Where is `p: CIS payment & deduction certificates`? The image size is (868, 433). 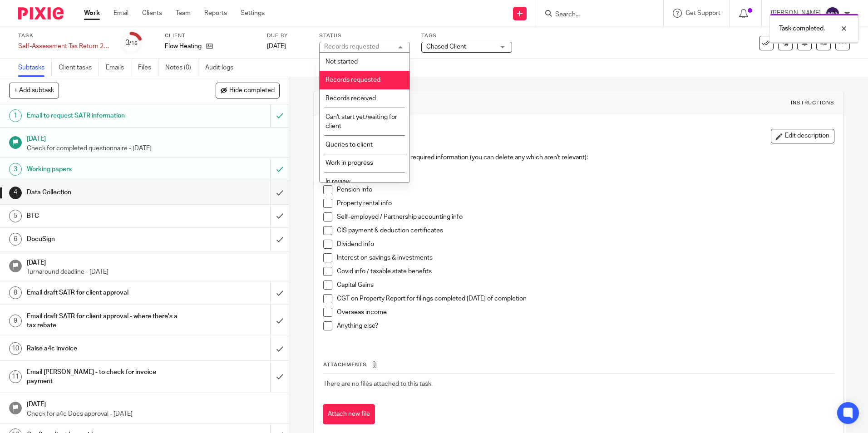 p: CIS payment & deduction certificates is located at coordinates (585, 231).